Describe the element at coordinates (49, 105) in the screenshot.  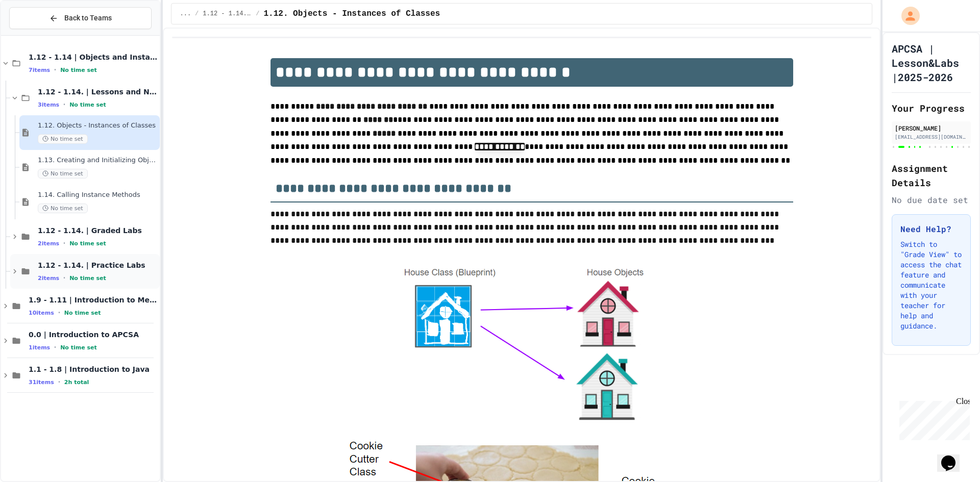
I see `span: 3 items` at that location.